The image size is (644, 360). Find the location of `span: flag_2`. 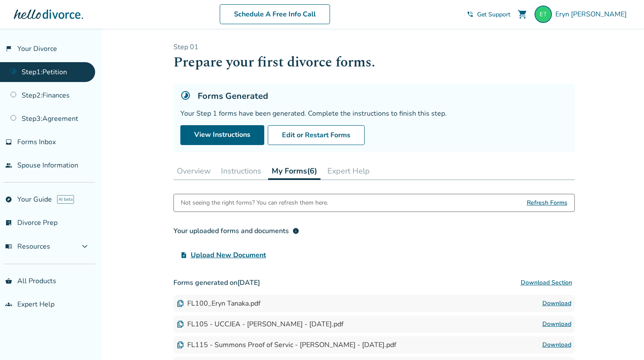

span: flag_2 is located at coordinates (9, 49).